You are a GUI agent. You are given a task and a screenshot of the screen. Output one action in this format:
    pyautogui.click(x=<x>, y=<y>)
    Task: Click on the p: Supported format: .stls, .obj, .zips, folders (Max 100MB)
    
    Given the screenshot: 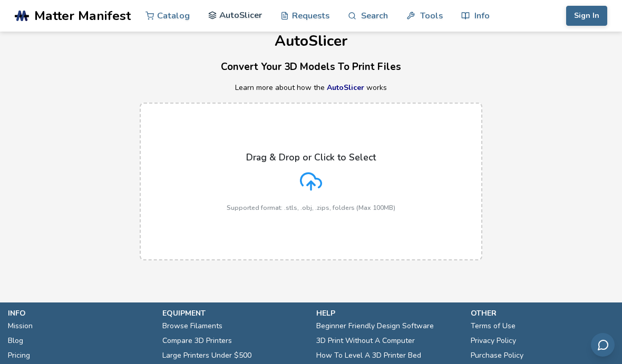 What is the action you would take?
    pyautogui.click(x=311, y=208)
    